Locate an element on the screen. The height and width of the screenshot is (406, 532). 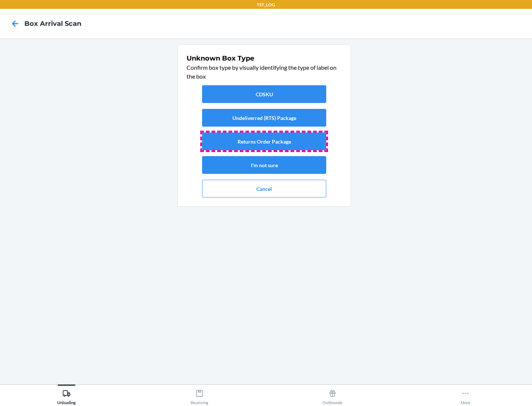
div: Receiving is located at coordinates (200, 396).